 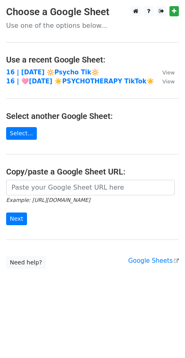 I want to click on h4: Copy/paste a Google Sheet URL:, so click(x=92, y=171).